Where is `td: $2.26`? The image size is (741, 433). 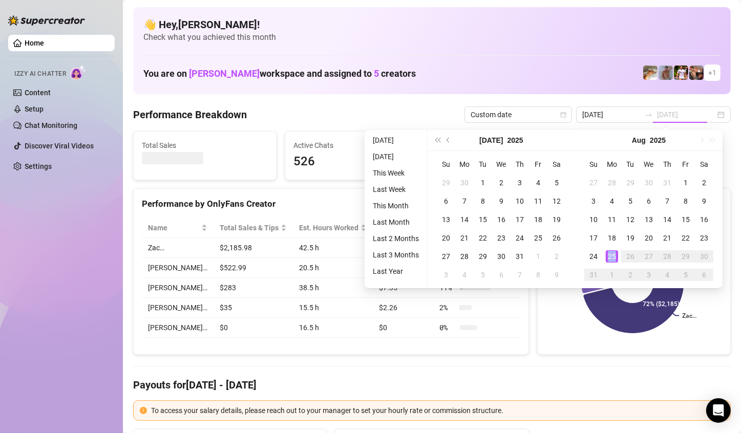
td: $2.26 is located at coordinates (403, 308).